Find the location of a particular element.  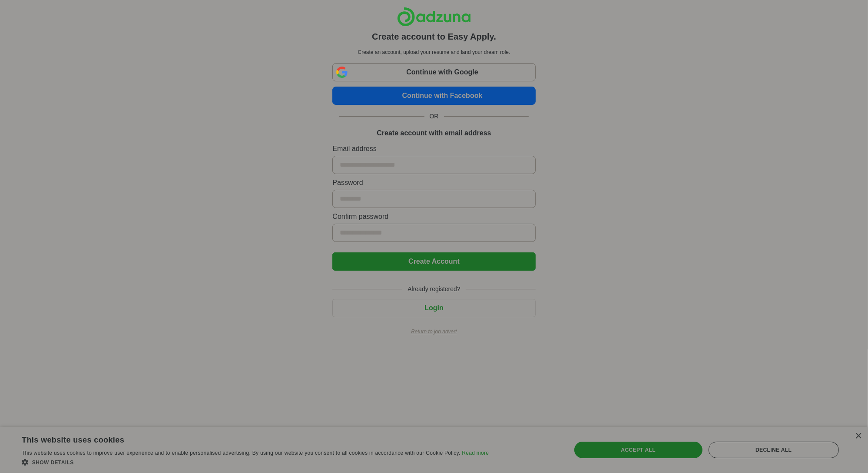

h1: Create account to Easy Apply. is located at coordinates (434, 36).